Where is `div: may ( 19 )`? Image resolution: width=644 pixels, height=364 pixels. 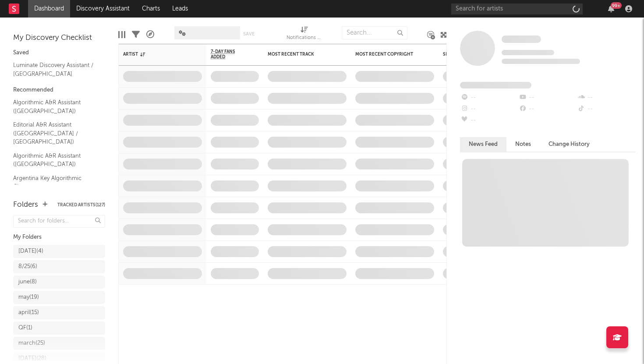 div: may ( 19 ) is located at coordinates (29, 298).